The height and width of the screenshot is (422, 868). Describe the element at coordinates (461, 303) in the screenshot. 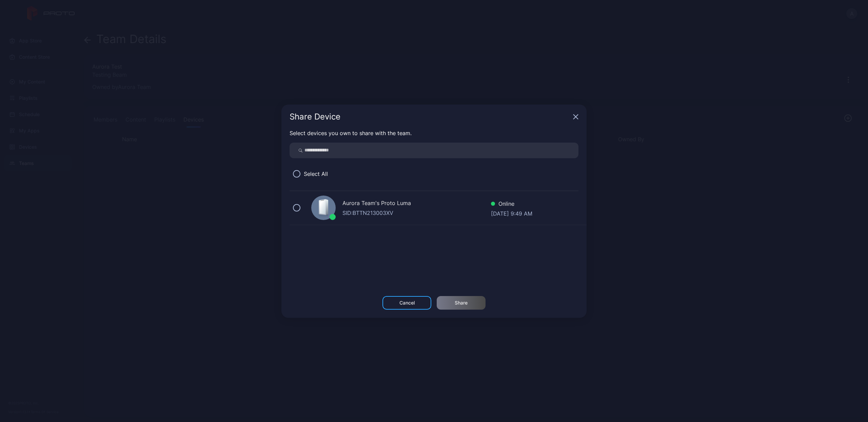

I see `div: Share` at that location.